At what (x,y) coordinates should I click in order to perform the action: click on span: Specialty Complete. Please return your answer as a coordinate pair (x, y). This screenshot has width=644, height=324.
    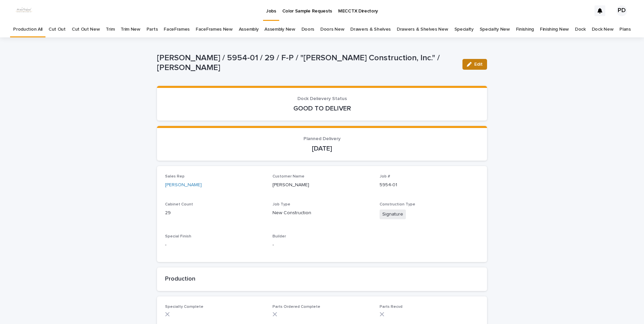
    Looking at the image, I should click on (184, 307).